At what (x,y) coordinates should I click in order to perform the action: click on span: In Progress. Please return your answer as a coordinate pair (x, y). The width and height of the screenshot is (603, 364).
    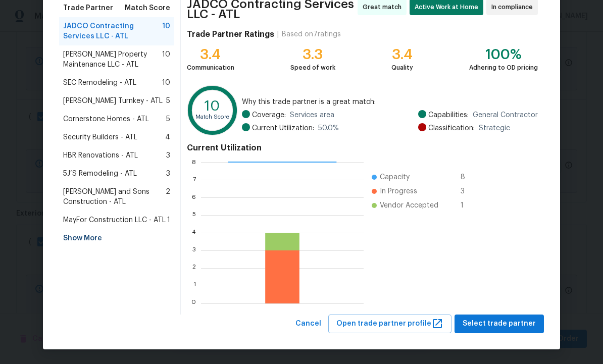
    Looking at the image, I should click on (398, 192).